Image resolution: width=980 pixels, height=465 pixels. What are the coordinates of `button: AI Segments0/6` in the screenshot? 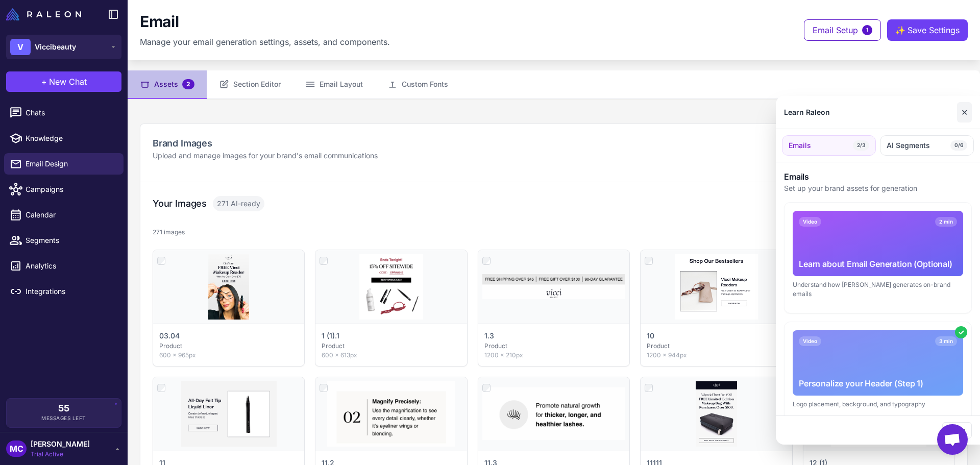 It's located at (927, 146).